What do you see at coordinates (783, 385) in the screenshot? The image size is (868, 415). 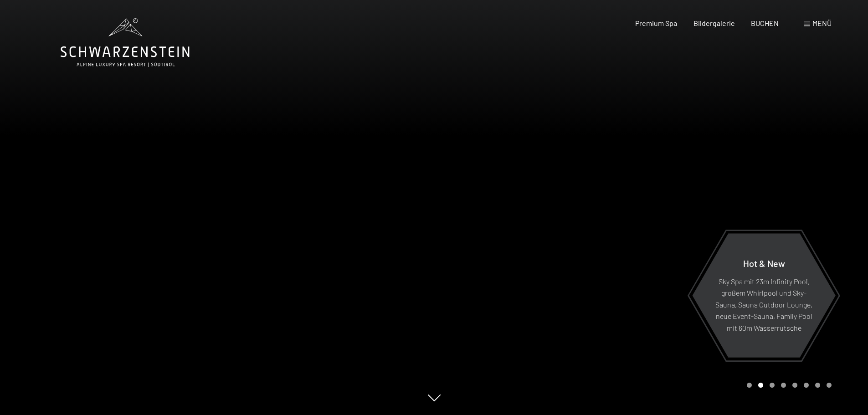 I see `div: Carousel Page 4` at bounding box center [783, 385].